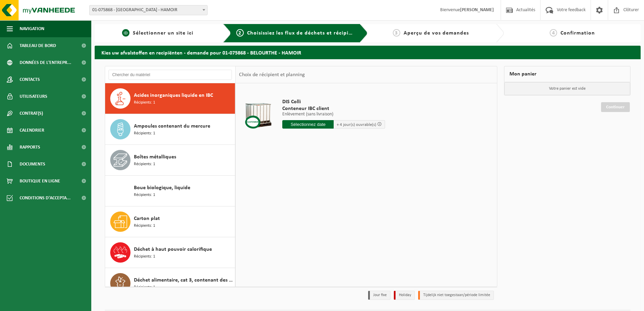 This screenshot has width=644, height=311. I want to click on li: Holiday, so click(405, 295).